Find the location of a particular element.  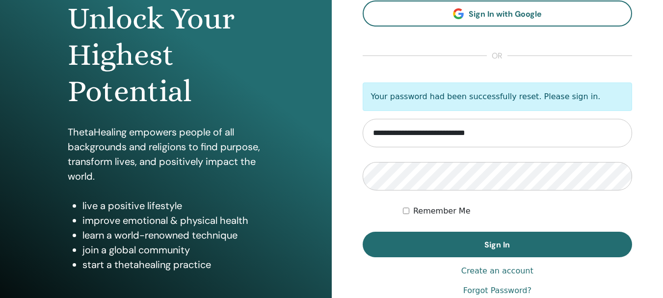

a: Create an account is located at coordinates (497, 271).